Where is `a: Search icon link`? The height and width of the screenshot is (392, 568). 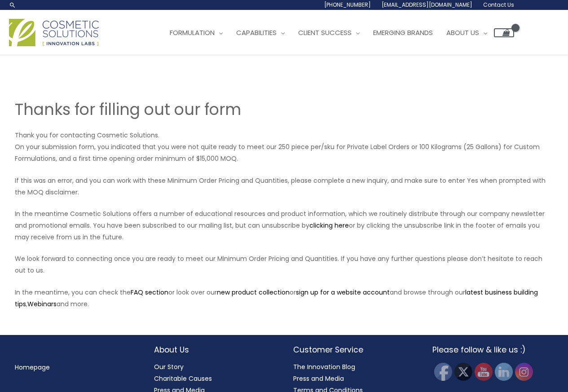
a: Search icon link is located at coordinates (12, 5).